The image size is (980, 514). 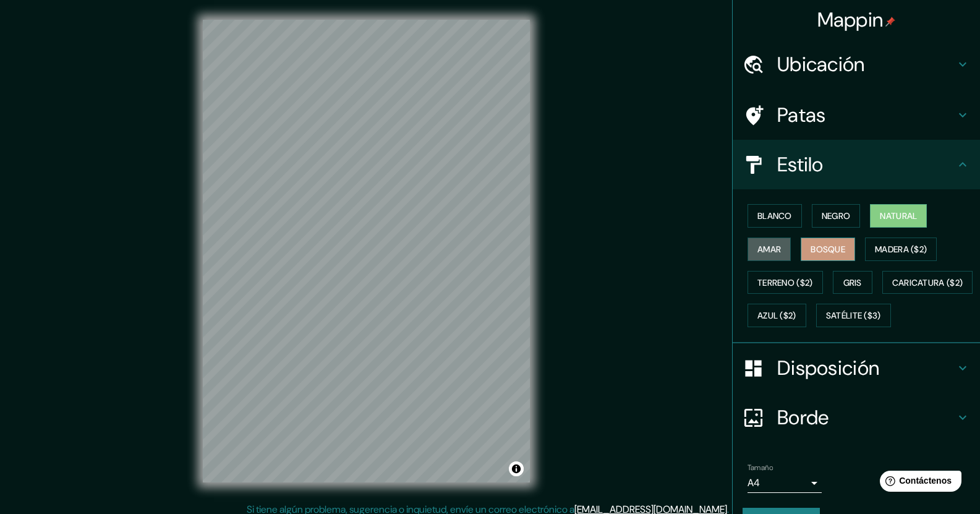 What do you see at coordinates (821, 65) in the screenshot?
I see `font: Ubicación` at bounding box center [821, 65].